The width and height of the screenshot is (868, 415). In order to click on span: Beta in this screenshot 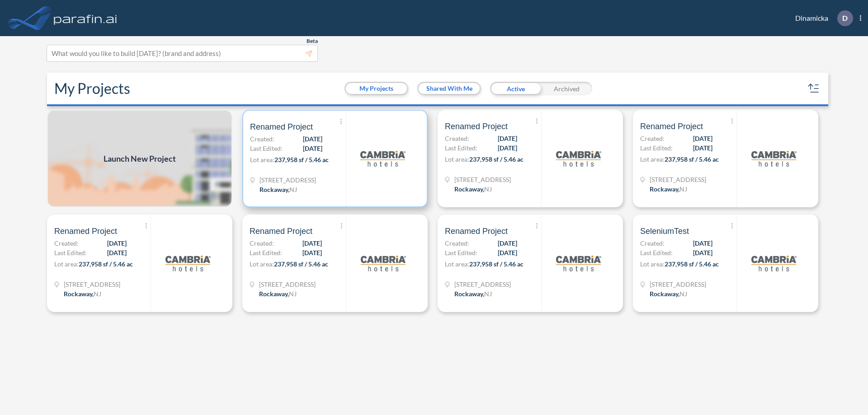, I will do `click(312, 41)`.